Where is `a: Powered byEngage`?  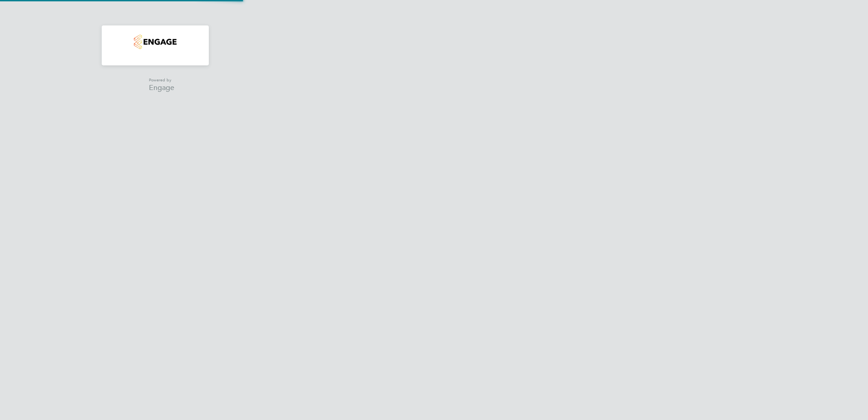 a: Powered byEngage is located at coordinates (155, 83).